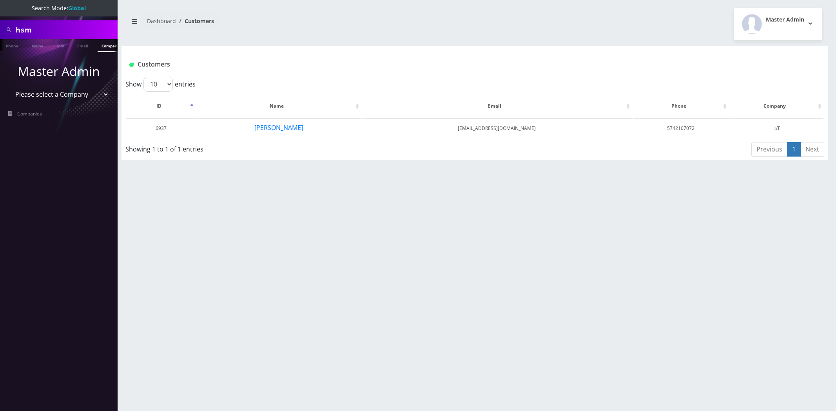 The image size is (836, 411). What do you see at coordinates (195, 21) in the screenshot?
I see `li: Customers` at bounding box center [195, 21].